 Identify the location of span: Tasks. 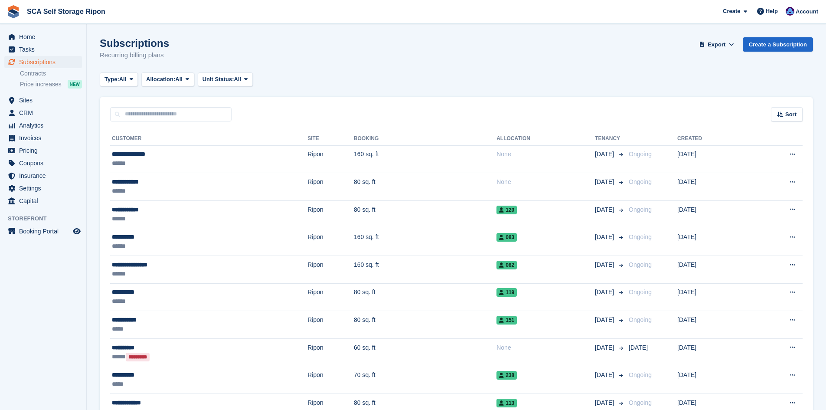
(45, 49).